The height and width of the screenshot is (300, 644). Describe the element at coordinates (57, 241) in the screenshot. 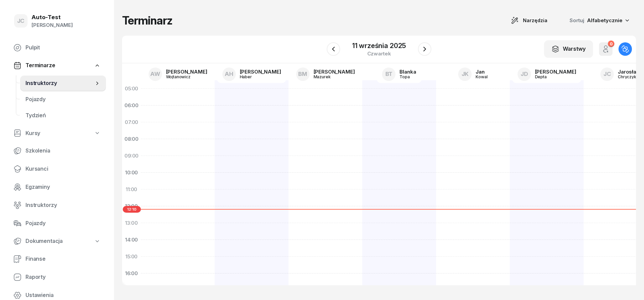

I see `a: Dokumentacja` at that location.